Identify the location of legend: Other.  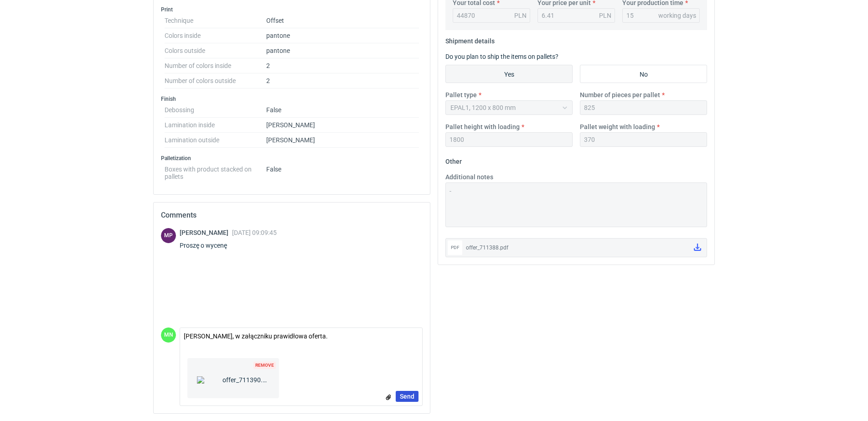
(453, 160).